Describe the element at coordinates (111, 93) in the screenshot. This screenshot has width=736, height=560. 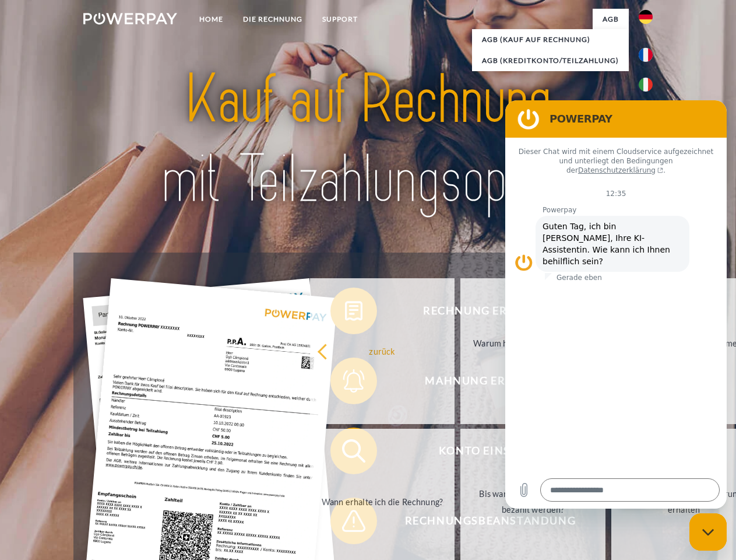
I see `p: 12:35` at that location.